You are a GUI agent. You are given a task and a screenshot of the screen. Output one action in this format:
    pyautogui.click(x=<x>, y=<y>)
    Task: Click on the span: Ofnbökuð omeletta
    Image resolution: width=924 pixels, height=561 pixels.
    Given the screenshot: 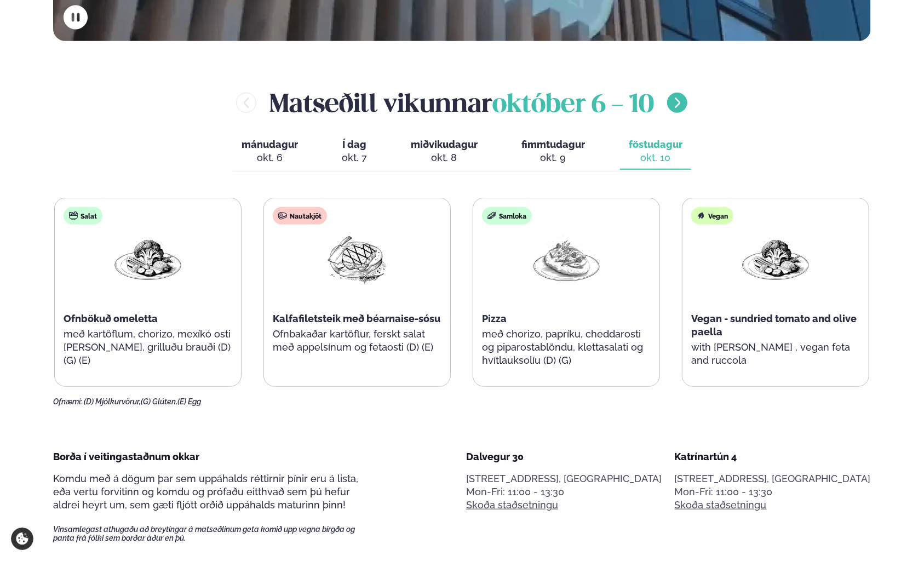 What is the action you would take?
    pyautogui.click(x=111, y=319)
    